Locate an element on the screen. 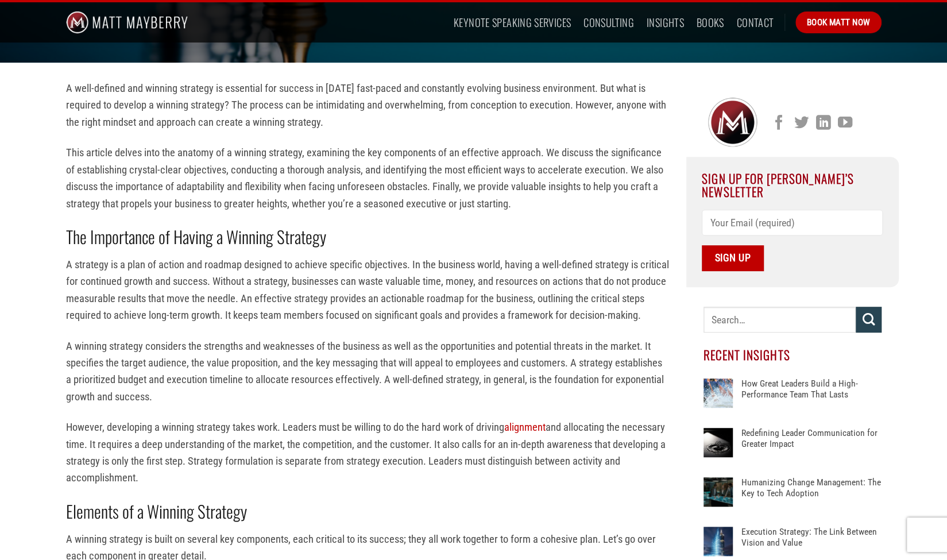 The width and height of the screenshot is (947, 560). strong: The Importance of Having a Winning Strategy is located at coordinates (196, 237).